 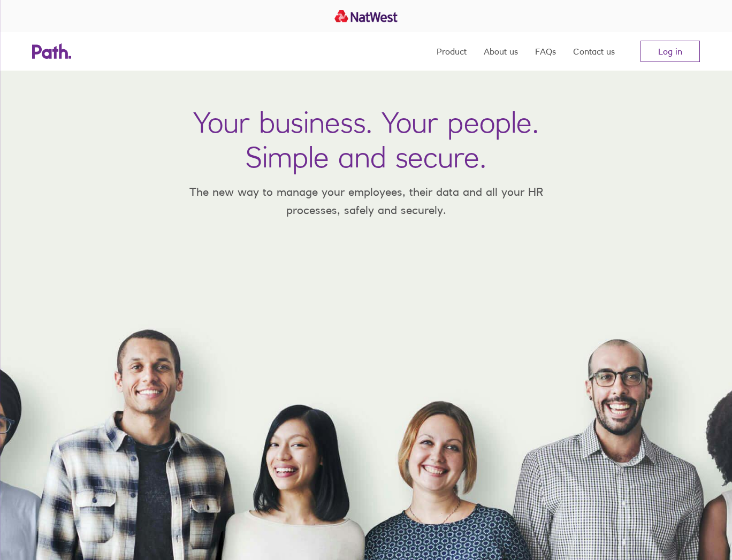 What do you see at coordinates (451, 51) in the screenshot?
I see `a: Product` at bounding box center [451, 51].